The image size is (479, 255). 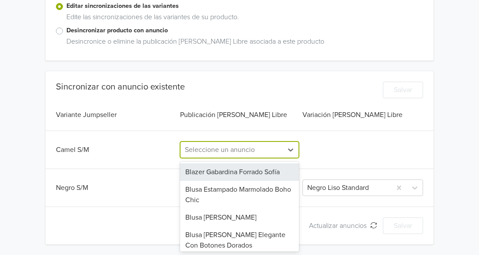 I want to click on div: Negro S/M, so click(x=117, y=188).